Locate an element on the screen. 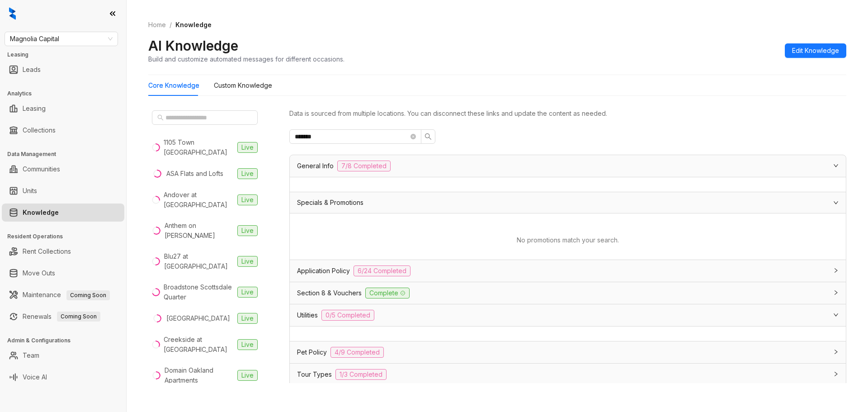 This screenshot has height=412, width=868. div: Data is sourced from multiple locations. You can disconnect these links and update the content as... is located at coordinates (568, 113).